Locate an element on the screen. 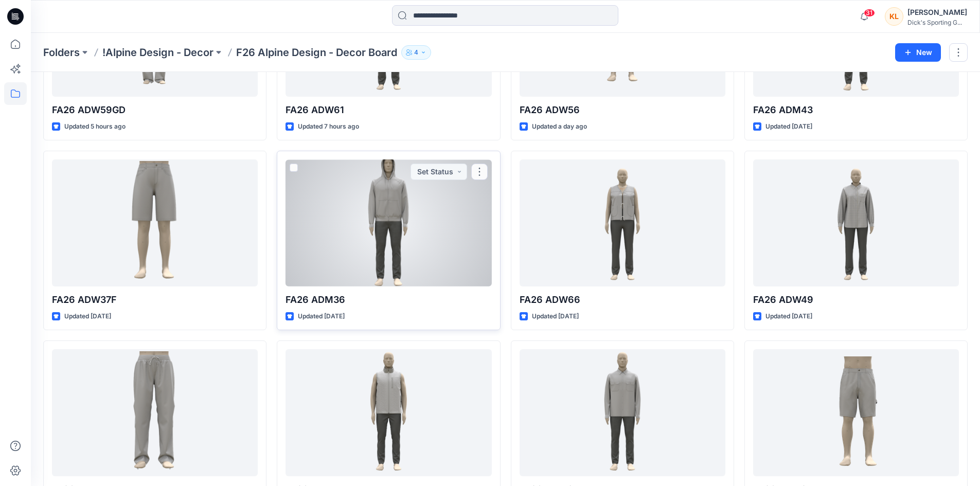  button: New is located at coordinates (918, 53).